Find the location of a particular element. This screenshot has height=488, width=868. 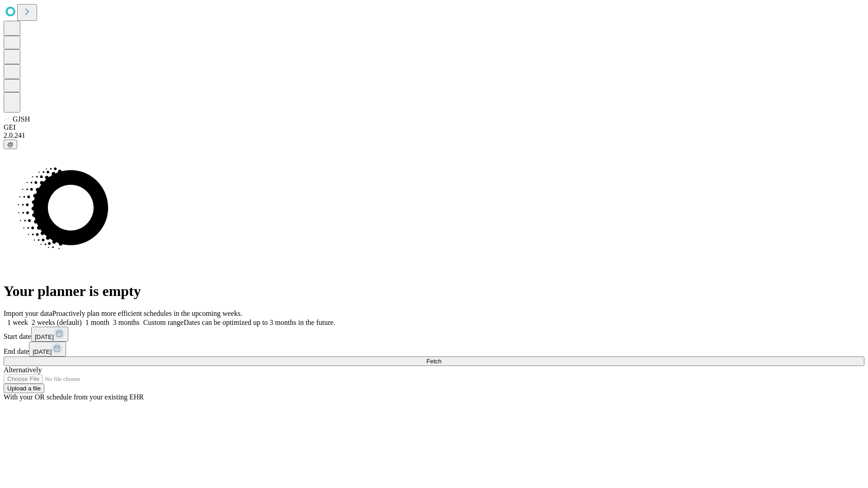

span: 1 week is located at coordinates (18, 322).